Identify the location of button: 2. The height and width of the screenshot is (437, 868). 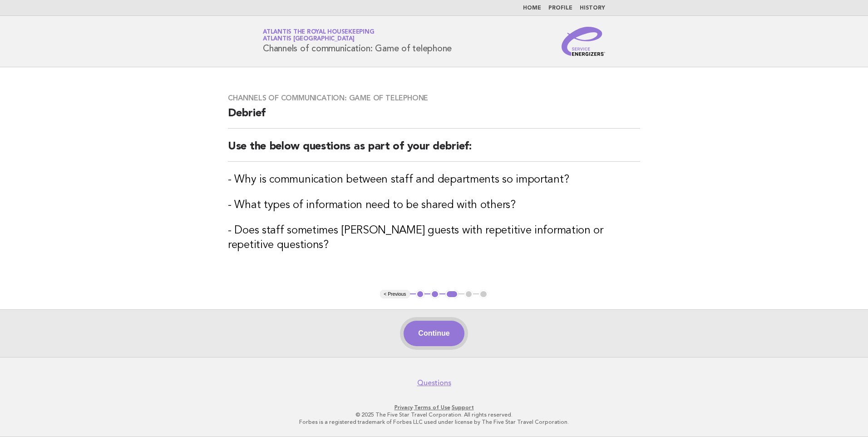
(435, 294).